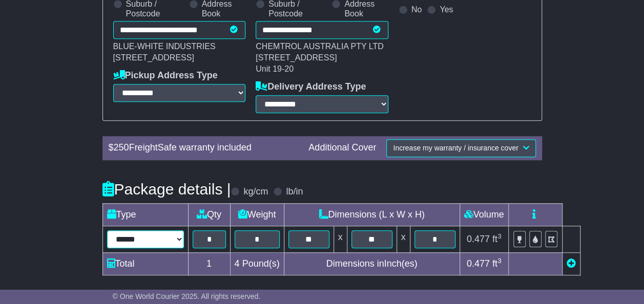 This screenshot has width=644, height=304. What do you see at coordinates (320, 46) in the screenshot?
I see `span: CHEMTROL AUSTRALIA PTY LTD` at bounding box center [320, 46].